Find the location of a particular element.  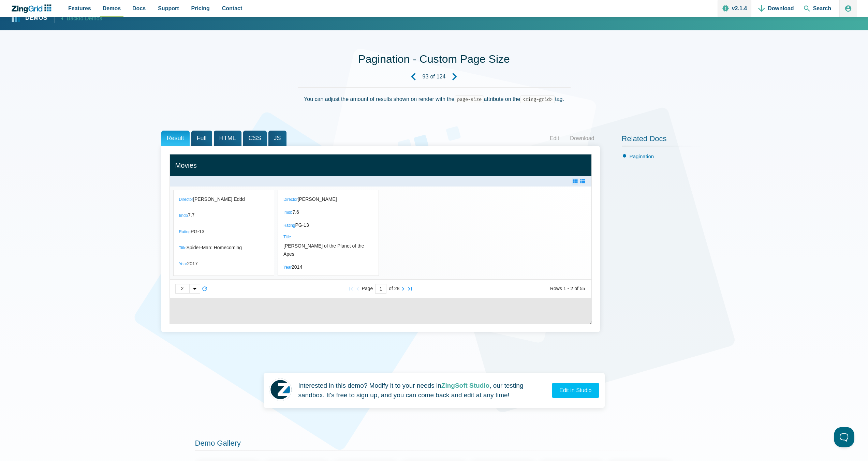

div: 2014 is located at coordinates (297, 268).